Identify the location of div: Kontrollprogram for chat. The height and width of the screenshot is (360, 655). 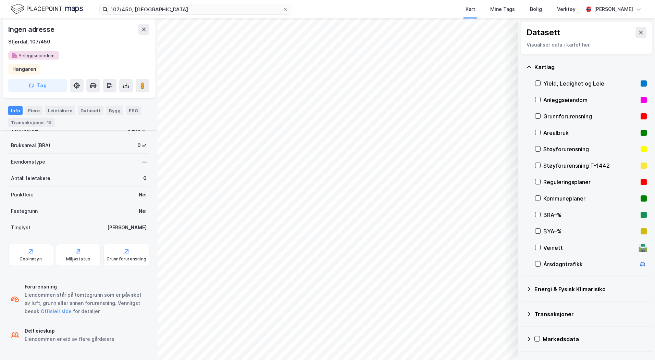
(638, 344).